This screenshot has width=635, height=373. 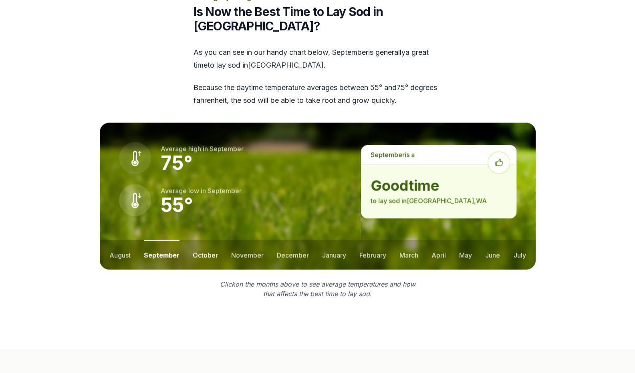 I want to click on button: may, so click(x=465, y=255).